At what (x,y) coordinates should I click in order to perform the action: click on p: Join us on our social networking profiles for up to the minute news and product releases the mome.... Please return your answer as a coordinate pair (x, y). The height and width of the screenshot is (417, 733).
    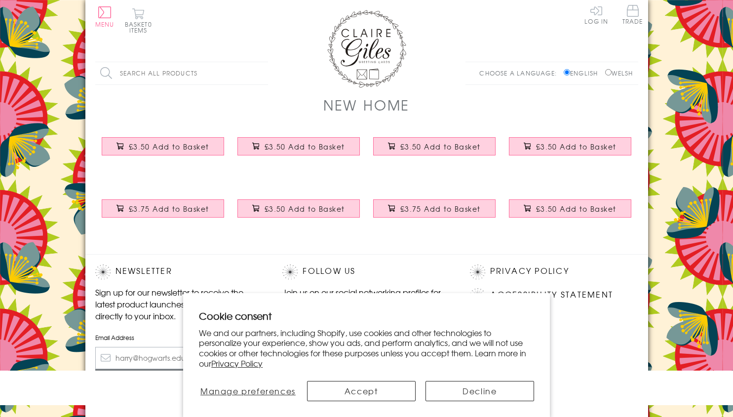
    Looking at the image, I should click on (366, 304).